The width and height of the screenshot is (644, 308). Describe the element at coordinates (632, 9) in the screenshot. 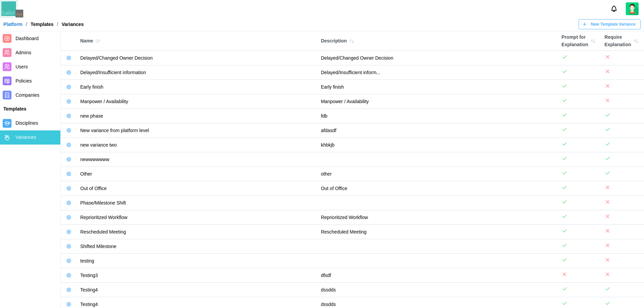

I see `a: Zulqarnain Khalil` at that location.